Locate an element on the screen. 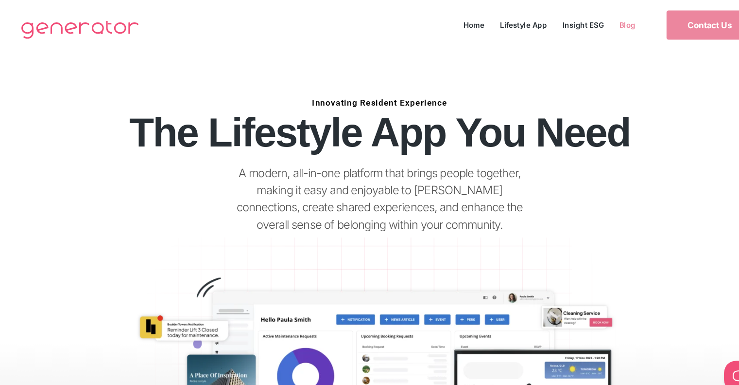 The height and width of the screenshot is (385, 739). a: Lifestyle App is located at coordinates (504, 23).